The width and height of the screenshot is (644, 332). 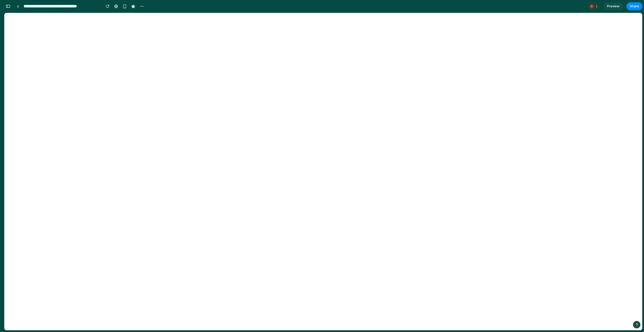 I want to click on button: Share, so click(x=634, y=6).